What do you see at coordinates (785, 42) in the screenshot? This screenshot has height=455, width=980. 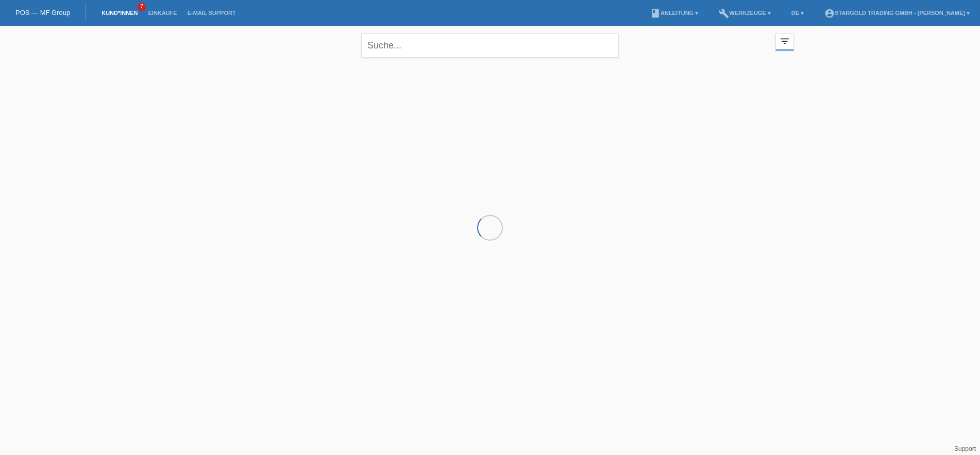 I see `i: filter_list` at bounding box center [785, 42].